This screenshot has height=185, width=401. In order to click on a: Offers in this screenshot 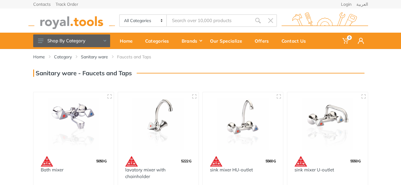, I will do `click(264, 41)`.